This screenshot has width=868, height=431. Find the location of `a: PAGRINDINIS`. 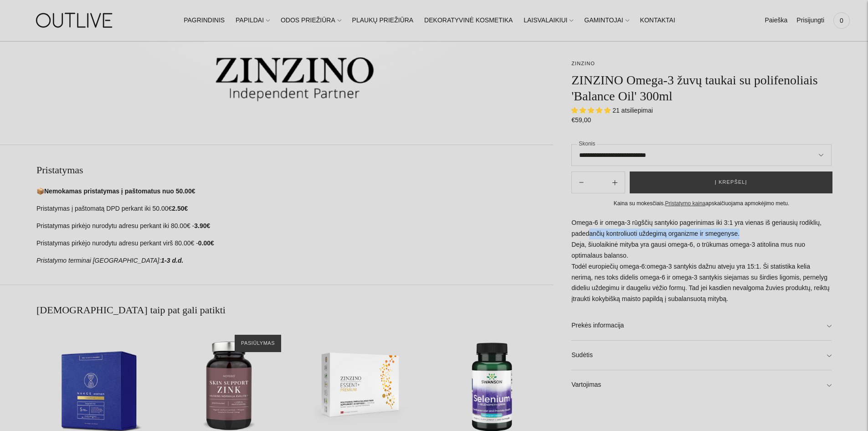

a: PAGRINDINIS is located at coordinates (204, 21).